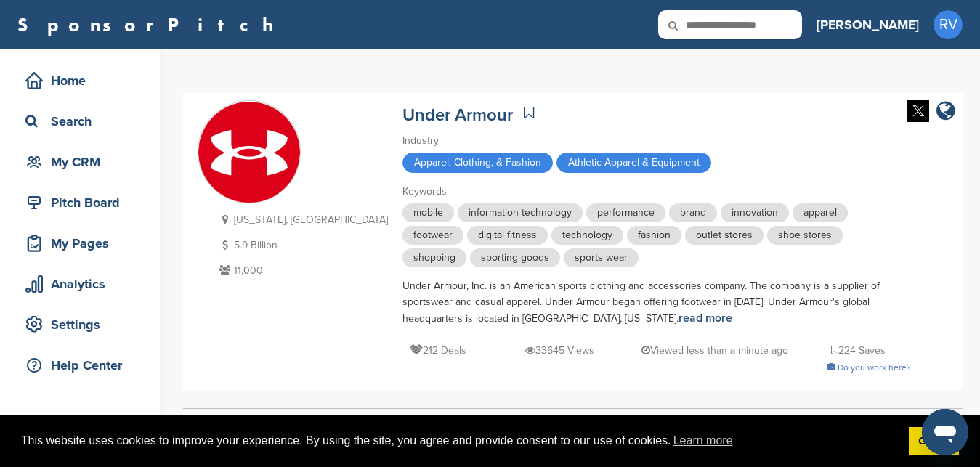 The image size is (980, 467). I want to click on span: brand, so click(693, 212).